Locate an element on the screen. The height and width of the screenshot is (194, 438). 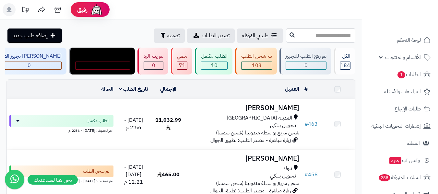
a: إضافة طلب جديد is located at coordinates (35, 36).